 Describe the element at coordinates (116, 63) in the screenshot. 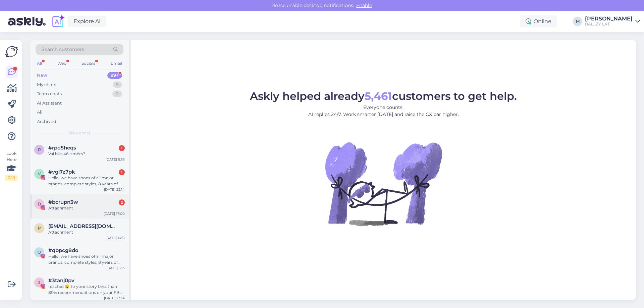

I see `div: Email` at that location.